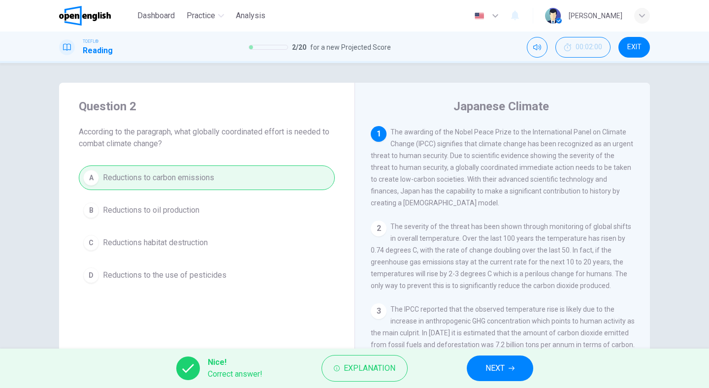 The height and width of the screenshot is (388, 709). What do you see at coordinates (495, 368) in the screenshot?
I see `span: NEXT` at bounding box center [495, 368].